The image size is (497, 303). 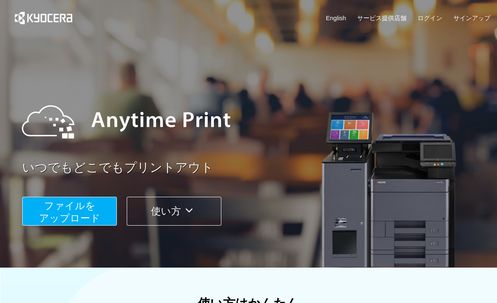 I want to click on a: サインアップ, so click(x=472, y=18).